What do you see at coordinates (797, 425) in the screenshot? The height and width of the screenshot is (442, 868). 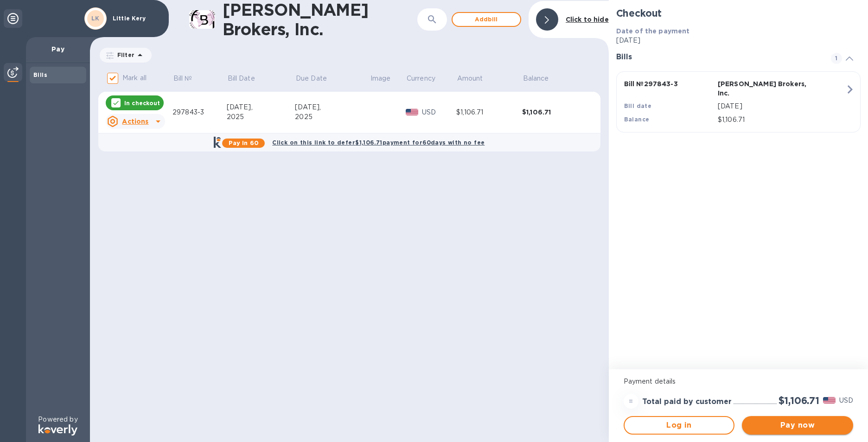 I see `button: Pay now` at bounding box center [797, 425].